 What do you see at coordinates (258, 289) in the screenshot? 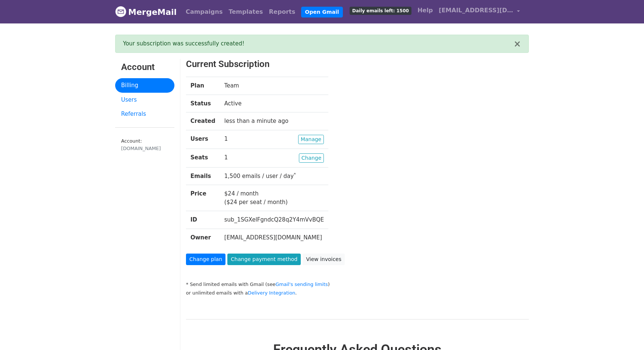
I see `small: * Send limited emails with Gmail (see ) or unlimited emails with a .` at bounding box center [258, 289].